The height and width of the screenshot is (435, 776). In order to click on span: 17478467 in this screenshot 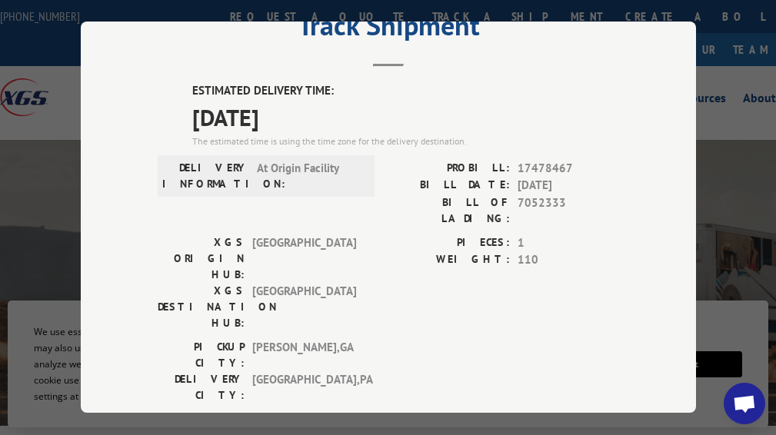, I will do `click(568, 168)`.